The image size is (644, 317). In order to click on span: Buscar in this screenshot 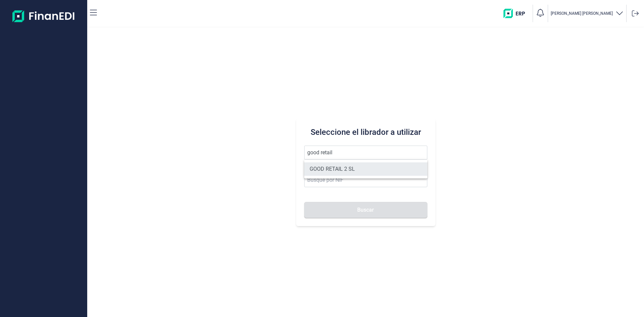, I will do `click(366, 209)`.